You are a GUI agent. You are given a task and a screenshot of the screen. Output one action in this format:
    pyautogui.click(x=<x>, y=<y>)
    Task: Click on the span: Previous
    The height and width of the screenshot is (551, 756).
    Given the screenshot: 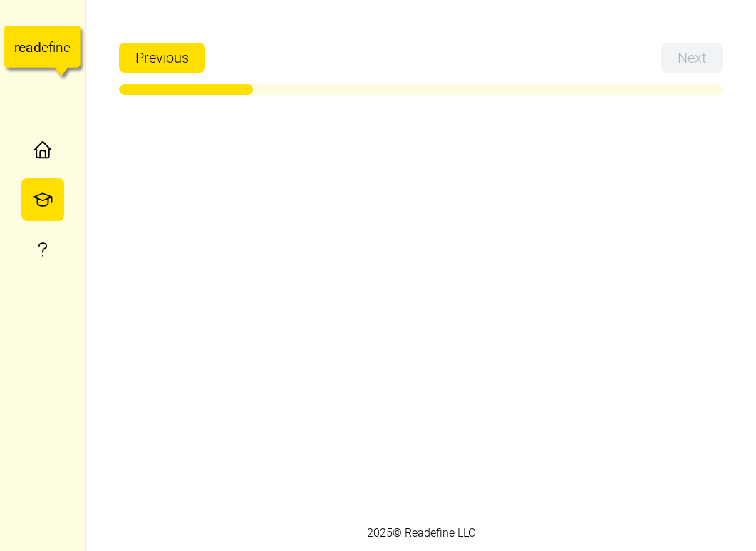 What is the action you would take?
    pyautogui.click(x=162, y=57)
    